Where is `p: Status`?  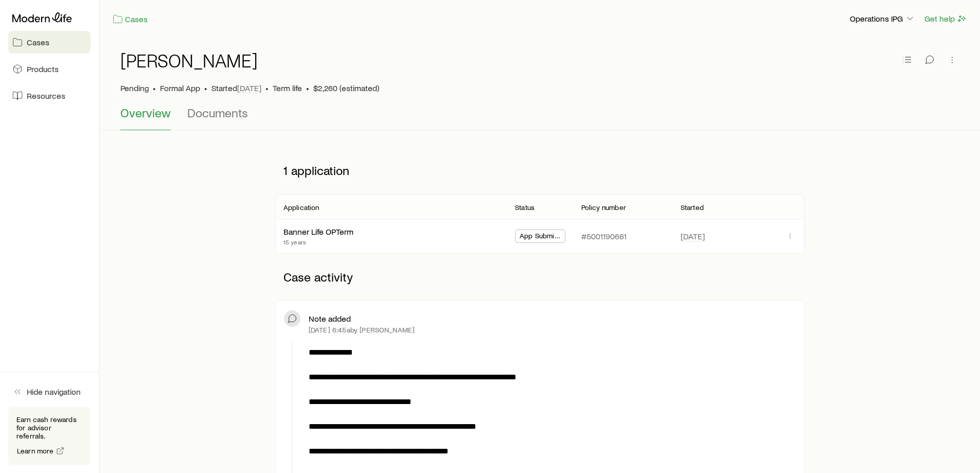 p: Status is located at coordinates (525, 208).